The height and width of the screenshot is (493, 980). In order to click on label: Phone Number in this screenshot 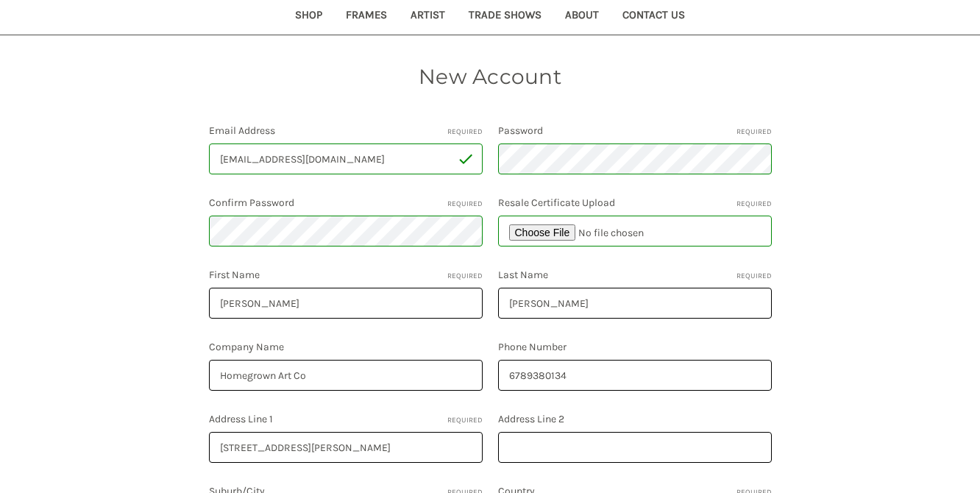, I will do `click(634, 347)`.